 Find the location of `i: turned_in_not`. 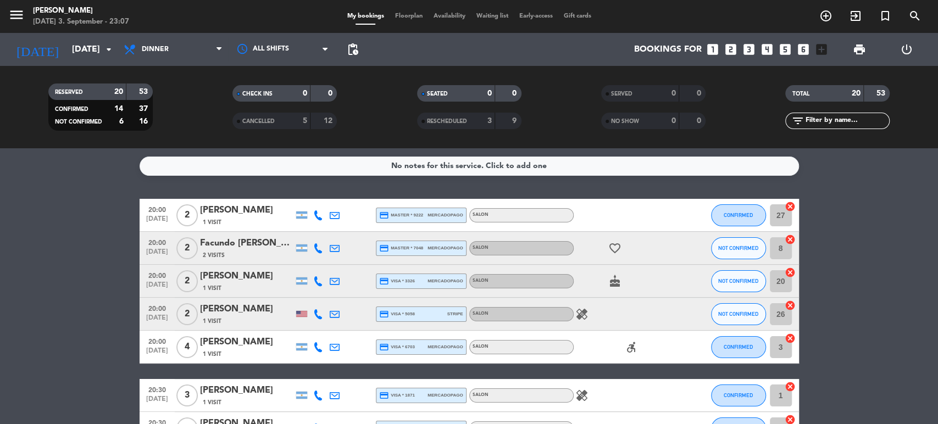

i: turned_in_not is located at coordinates (886, 16).